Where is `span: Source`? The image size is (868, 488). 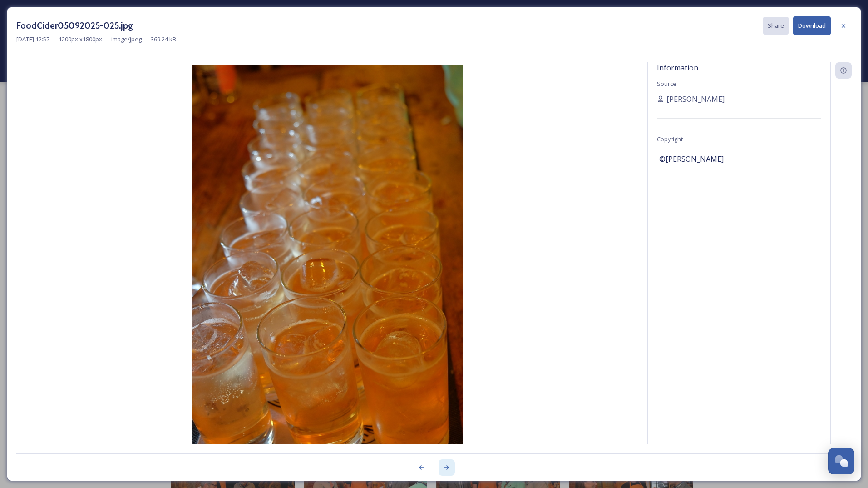
span: Source is located at coordinates (666, 84).